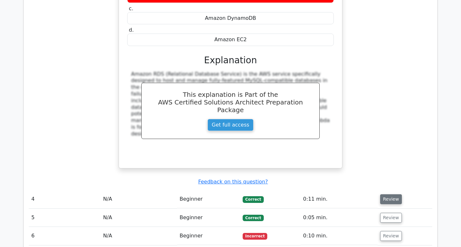 The image size is (461, 247). Describe the element at coordinates (233, 181) in the screenshot. I see `u: Feedback on this question?` at that location.